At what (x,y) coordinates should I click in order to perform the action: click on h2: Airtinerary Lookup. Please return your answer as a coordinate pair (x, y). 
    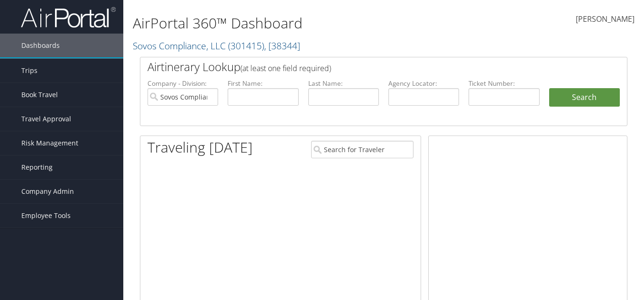
    Looking at the image, I should click on (363, 67).